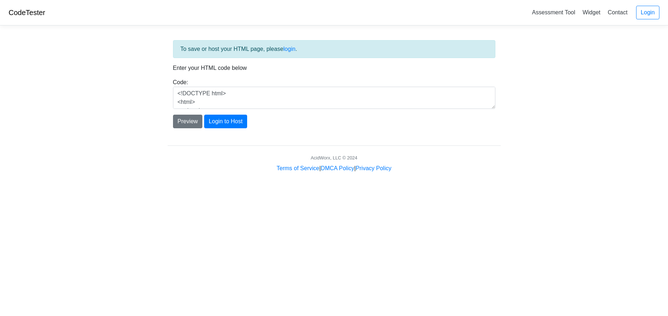 The width and height of the screenshot is (668, 316). I want to click on div: Code:, so click(334, 93).